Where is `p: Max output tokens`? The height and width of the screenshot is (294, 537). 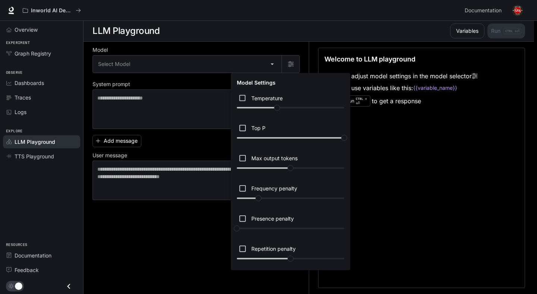
p: Max output tokens is located at coordinates (274, 158).